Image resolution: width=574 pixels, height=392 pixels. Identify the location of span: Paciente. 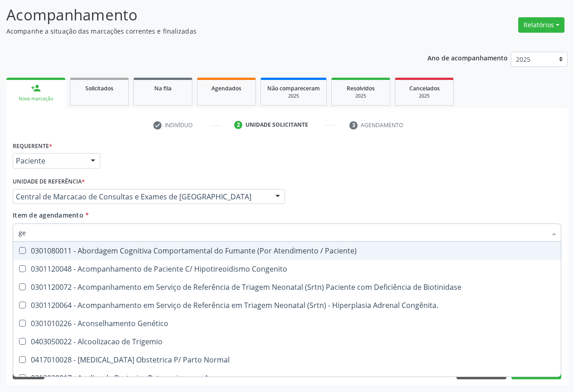
(49, 160).